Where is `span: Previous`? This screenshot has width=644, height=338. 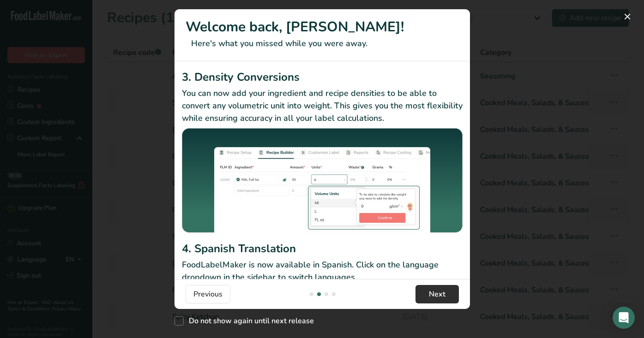
span: Previous is located at coordinates (208, 294).